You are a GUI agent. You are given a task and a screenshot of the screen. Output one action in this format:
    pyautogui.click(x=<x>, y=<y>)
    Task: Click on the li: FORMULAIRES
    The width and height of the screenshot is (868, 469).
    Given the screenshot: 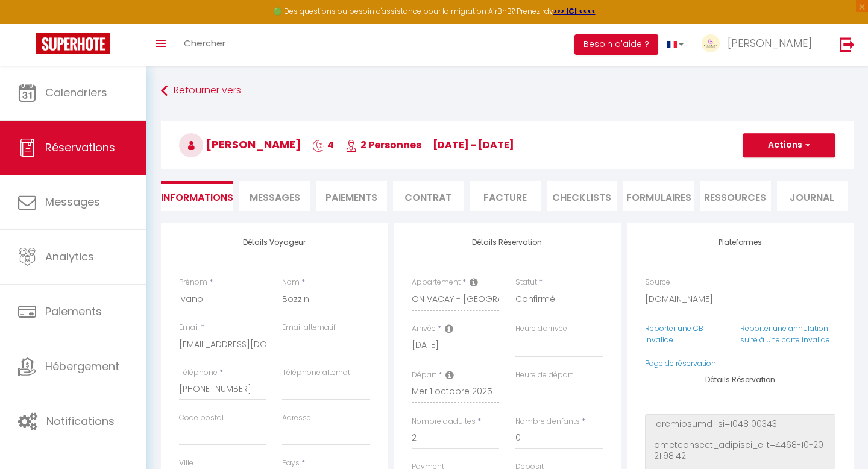 What is the action you would take?
    pyautogui.click(x=658, y=196)
    